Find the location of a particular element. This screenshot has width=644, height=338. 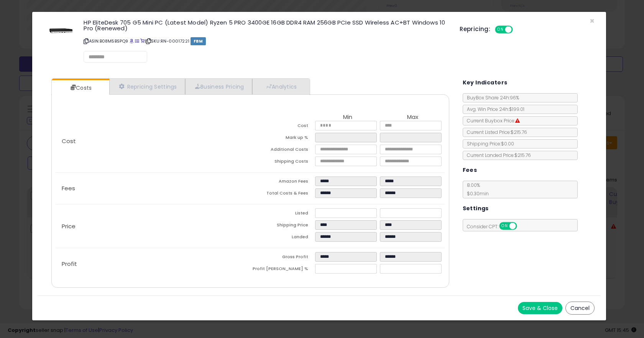

span: Current Buybox Price: is located at coordinates (491, 120).